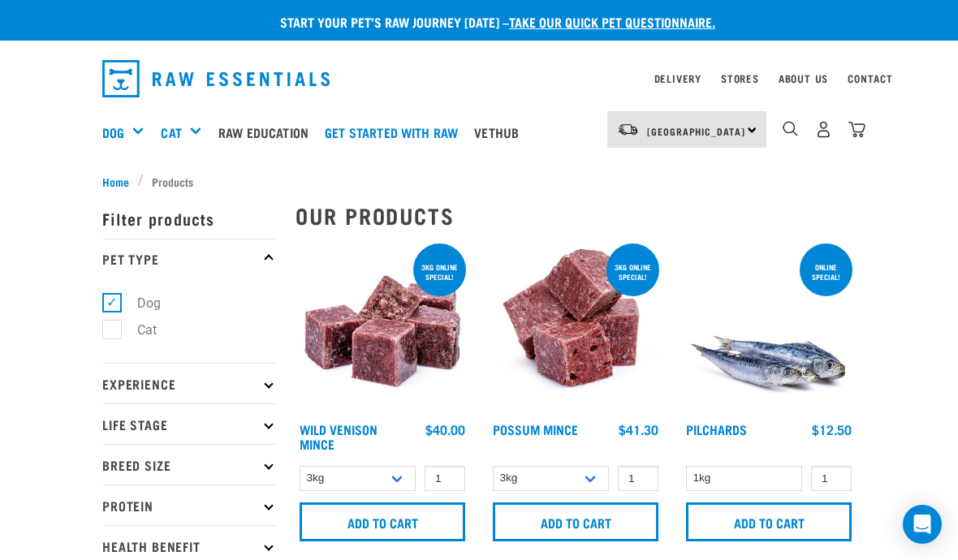 The width and height of the screenshot is (958, 560). What do you see at coordinates (267, 132) in the screenshot?
I see `a: Raw Education` at bounding box center [267, 132].